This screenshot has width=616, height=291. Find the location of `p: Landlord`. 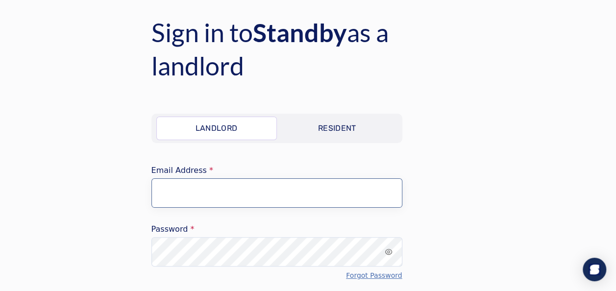

p: Landlord is located at coordinates (217, 128).